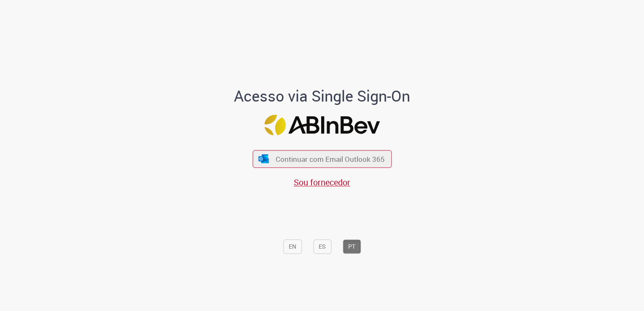  Describe the element at coordinates (322, 125) in the screenshot. I see `img: Logo ABInBev` at that location.